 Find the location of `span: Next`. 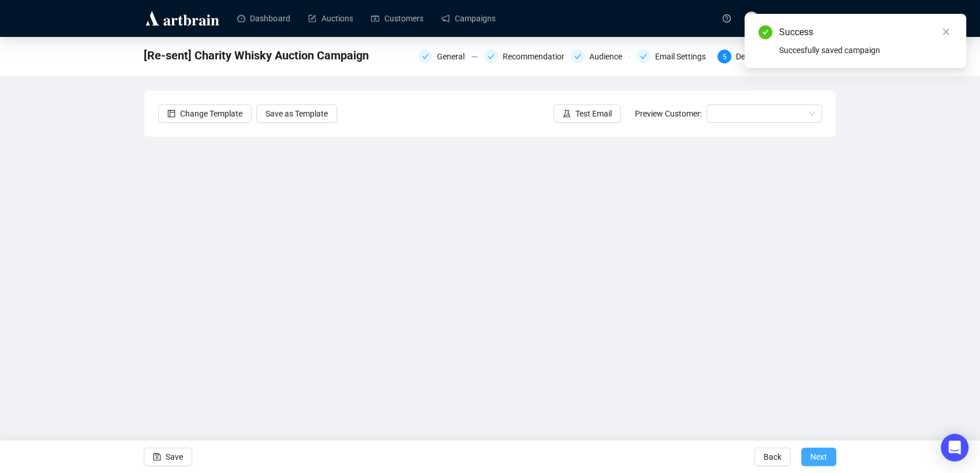

span: Next is located at coordinates (818, 457).